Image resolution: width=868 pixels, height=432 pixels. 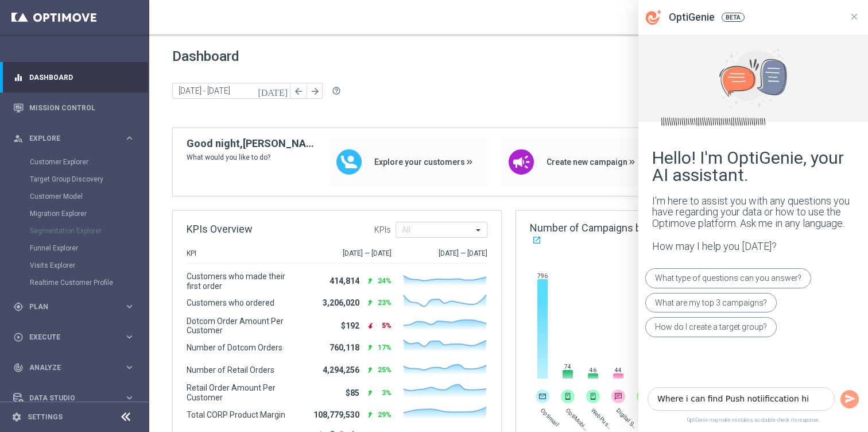 I want to click on i: play_circle_outline, so click(x=19, y=337).